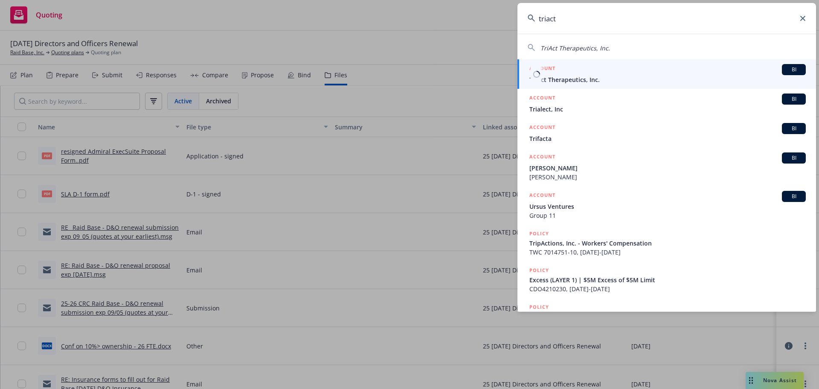  Describe the element at coordinates (667, 138) in the screenshot. I see `span: Trifacta` at that location.